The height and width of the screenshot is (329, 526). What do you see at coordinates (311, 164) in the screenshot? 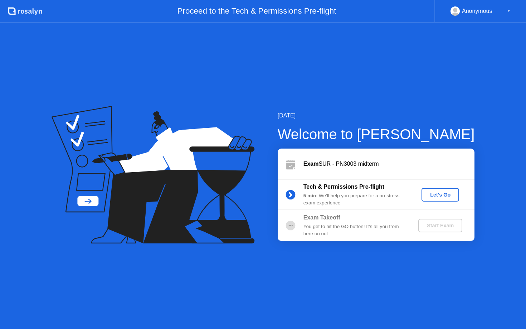
I see `b: Exam` at bounding box center [311, 164].